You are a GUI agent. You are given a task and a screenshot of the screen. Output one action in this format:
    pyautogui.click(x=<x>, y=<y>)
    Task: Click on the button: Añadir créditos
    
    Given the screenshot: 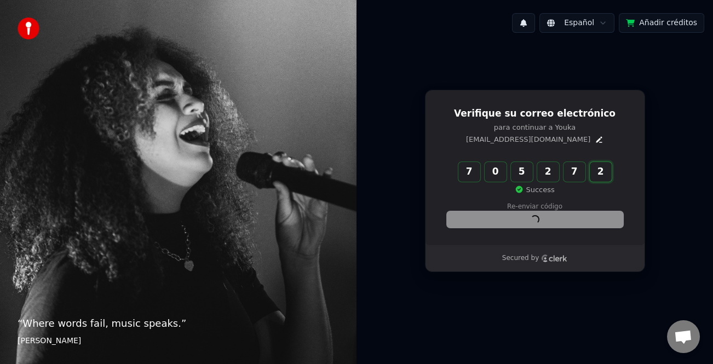 What is the action you would take?
    pyautogui.click(x=662, y=23)
    